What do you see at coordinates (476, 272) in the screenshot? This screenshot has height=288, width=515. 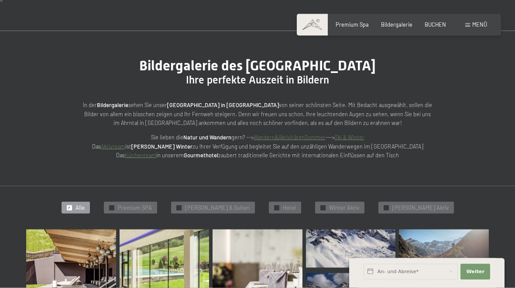 I see `span: Weiter` at bounding box center [476, 272].